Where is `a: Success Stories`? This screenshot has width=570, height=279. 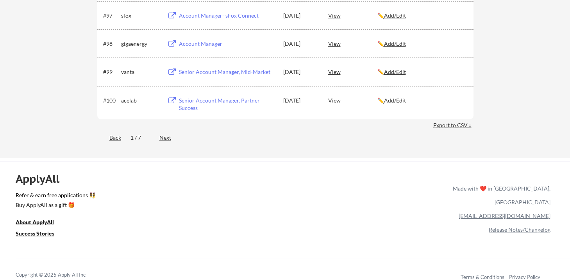 a: Success Stories is located at coordinates (40, 234).